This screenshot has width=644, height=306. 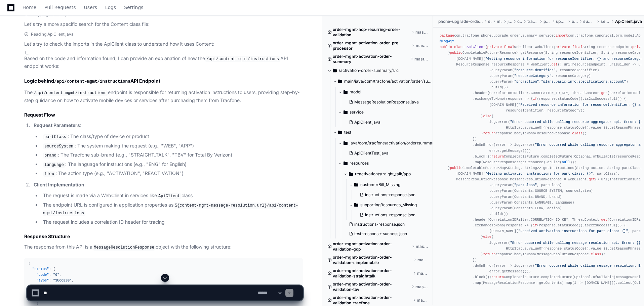 What do you see at coordinates (389, 205) in the screenshot?
I see `span: supportingResources_Missing` at bounding box center [389, 205].